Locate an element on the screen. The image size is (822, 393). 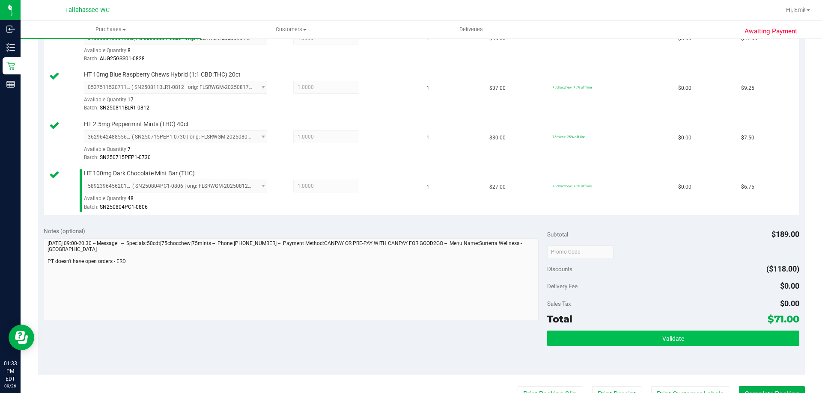
span: $7.50 is located at coordinates (747, 138).